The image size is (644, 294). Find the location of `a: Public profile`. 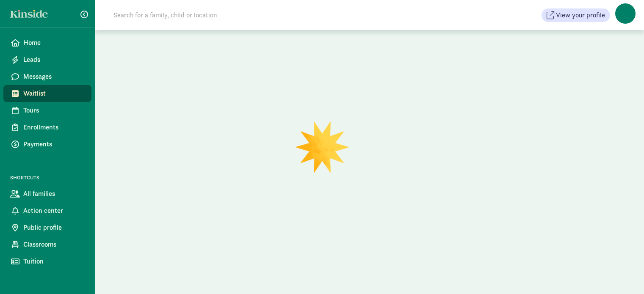

a: Public profile is located at coordinates (48, 227).